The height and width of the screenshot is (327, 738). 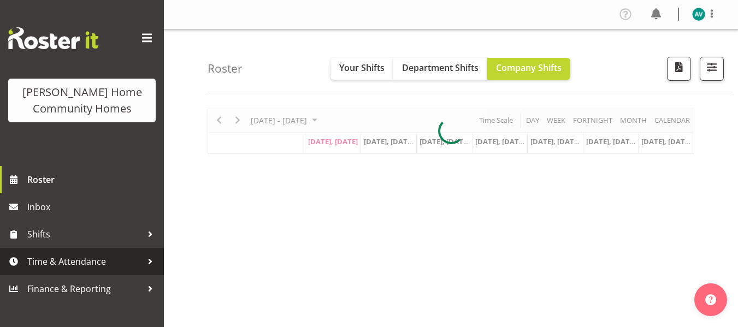 What do you see at coordinates (698, 14) in the screenshot?
I see `img: asiasiga-vili8528.jpg` at bounding box center [698, 14].